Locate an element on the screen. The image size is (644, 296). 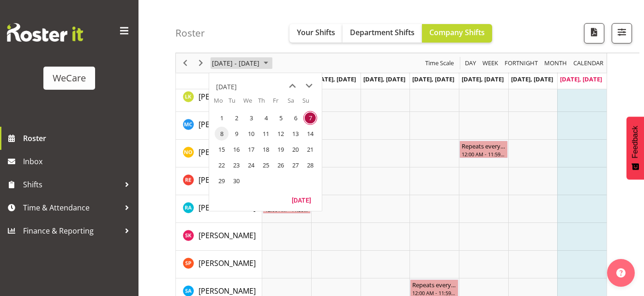
span: Department Shifts is located at coordinates (382, 32).